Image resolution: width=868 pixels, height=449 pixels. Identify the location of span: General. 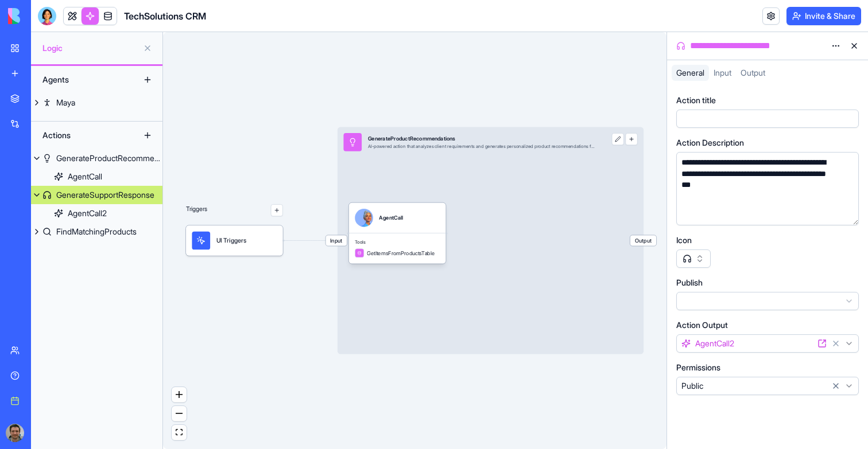
(690, 72).